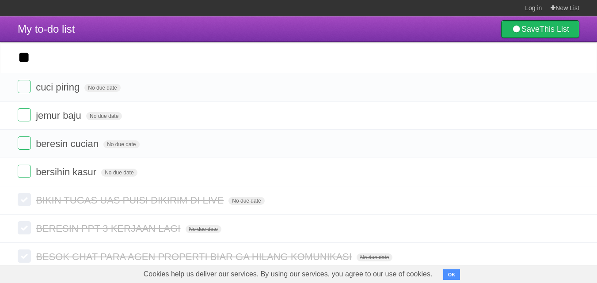 The image size is (597, 283). I want to click on span: BESOK CHAT PARA AGEN PROPERTI BIAR GA HILANG KOMUNIKASI, so click(195, 257).